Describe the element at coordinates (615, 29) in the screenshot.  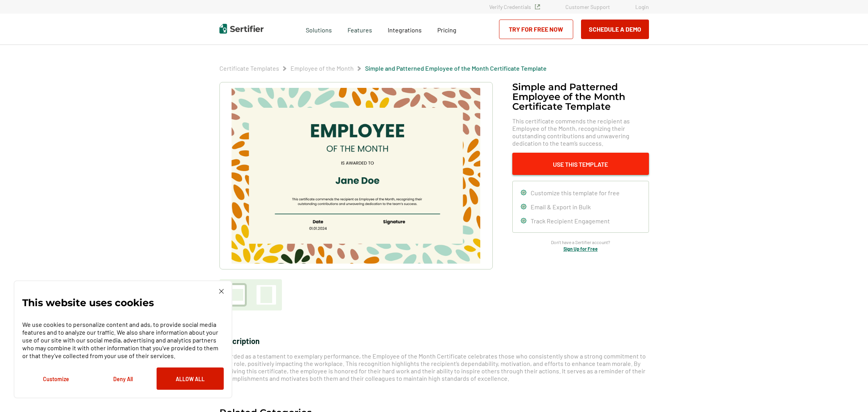
I see `a: Schedule a Demo` at that location.